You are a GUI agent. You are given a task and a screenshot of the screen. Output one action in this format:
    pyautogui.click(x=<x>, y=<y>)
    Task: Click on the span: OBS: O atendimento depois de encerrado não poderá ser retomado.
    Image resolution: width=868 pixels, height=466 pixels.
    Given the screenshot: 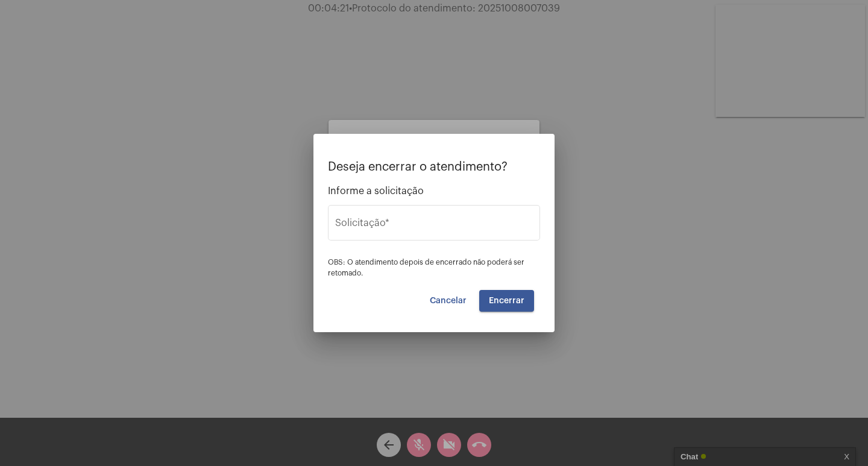 What is the action you would take?
    pyautogui.click(x=426, y=267)
    